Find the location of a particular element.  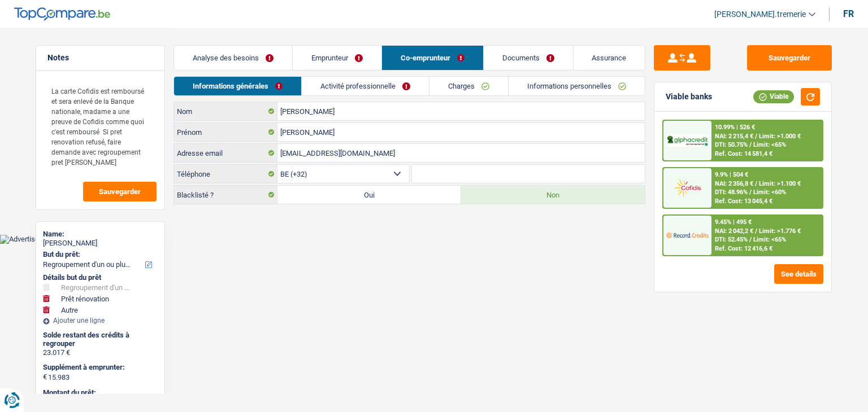

div: 9.9% | 504 € is located at coordinates (731, 175).